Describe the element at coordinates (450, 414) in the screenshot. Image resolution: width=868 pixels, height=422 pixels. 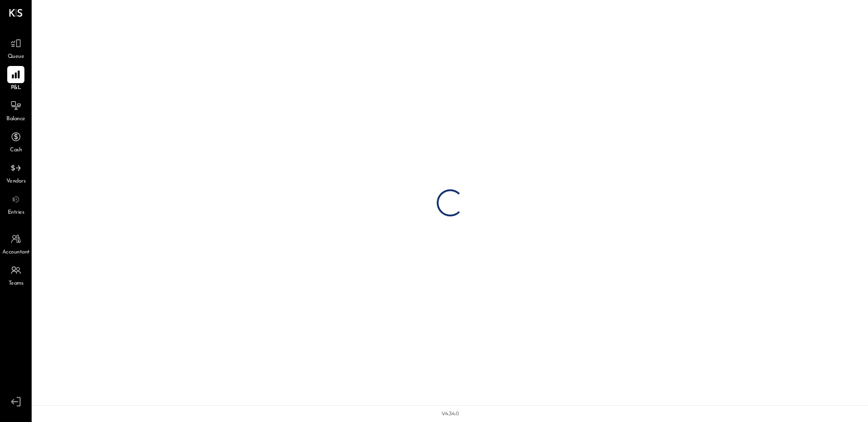
I see `div: v 4.34.0` at that location.